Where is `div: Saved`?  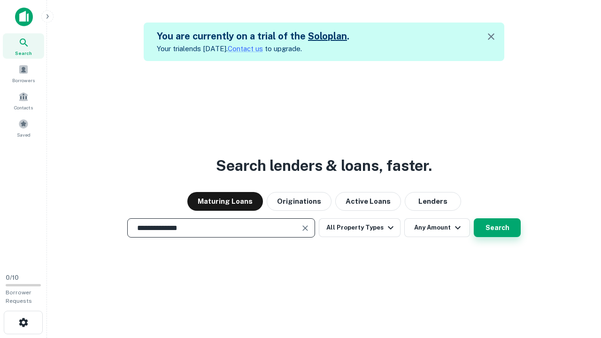 div: Saved is located at coordinates (23, 128).